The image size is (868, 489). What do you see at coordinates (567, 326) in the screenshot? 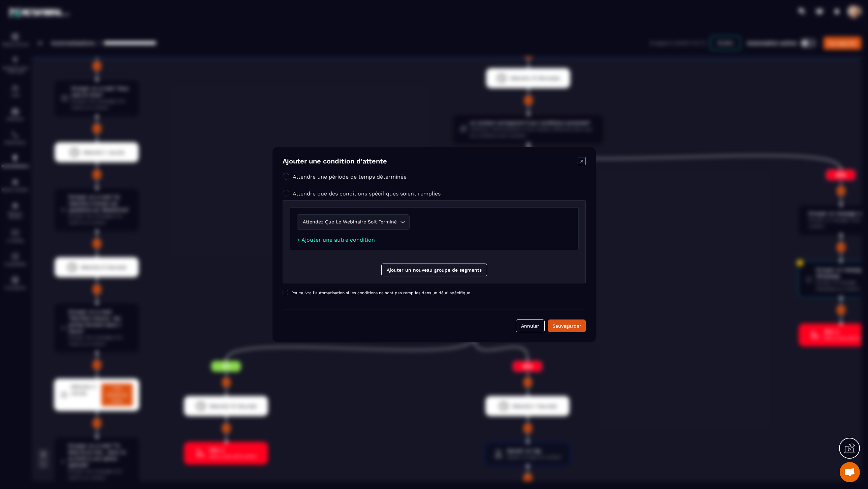
I see `button: Sauvegarder` at bounding box center [567, 326].